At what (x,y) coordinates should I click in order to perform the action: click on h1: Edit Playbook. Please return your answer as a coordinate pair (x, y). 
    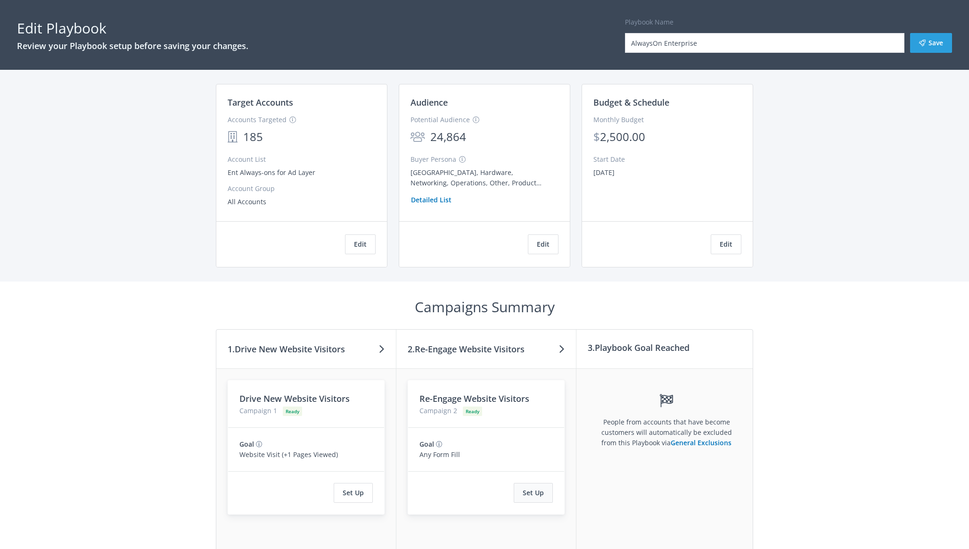
    Looking at the image, I should click on (132, 28).